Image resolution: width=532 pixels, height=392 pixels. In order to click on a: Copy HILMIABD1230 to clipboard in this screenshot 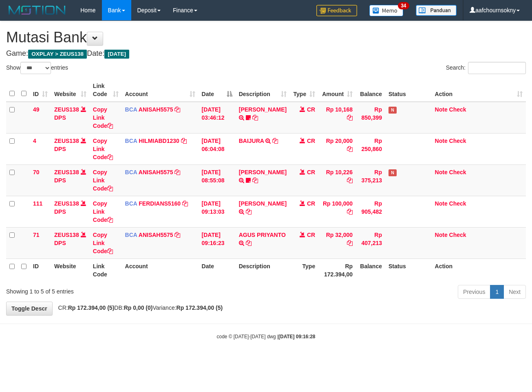, I will do `click(184, 141)`.